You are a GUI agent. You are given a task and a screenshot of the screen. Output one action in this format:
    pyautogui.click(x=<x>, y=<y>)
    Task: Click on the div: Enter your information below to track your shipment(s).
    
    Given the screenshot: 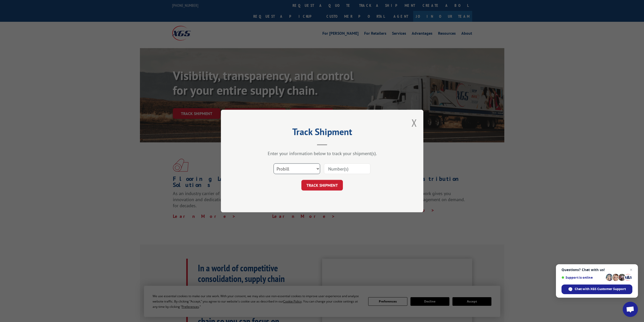 What is the action you would take?
    pyautogui.click(x=322, y=153)
    